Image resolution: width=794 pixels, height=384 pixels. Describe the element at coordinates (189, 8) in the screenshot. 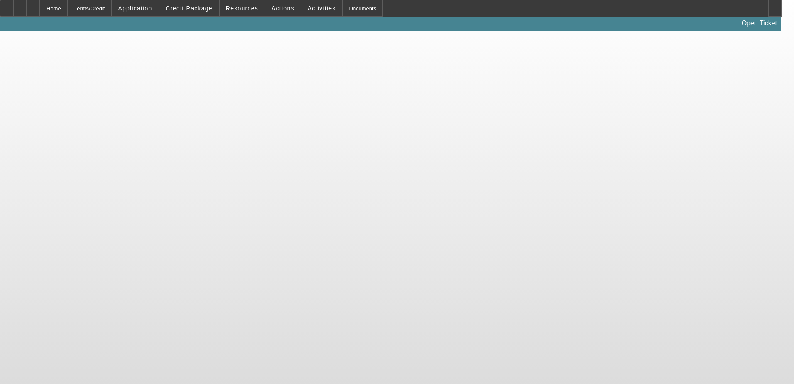

I see `span: Credit Package` at that location.